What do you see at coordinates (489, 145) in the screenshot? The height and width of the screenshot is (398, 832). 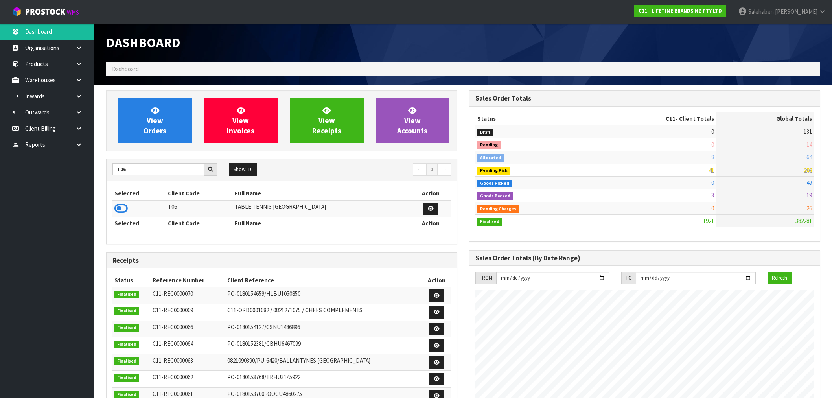 I see `span: Pending` at bounding box center [489, 145].